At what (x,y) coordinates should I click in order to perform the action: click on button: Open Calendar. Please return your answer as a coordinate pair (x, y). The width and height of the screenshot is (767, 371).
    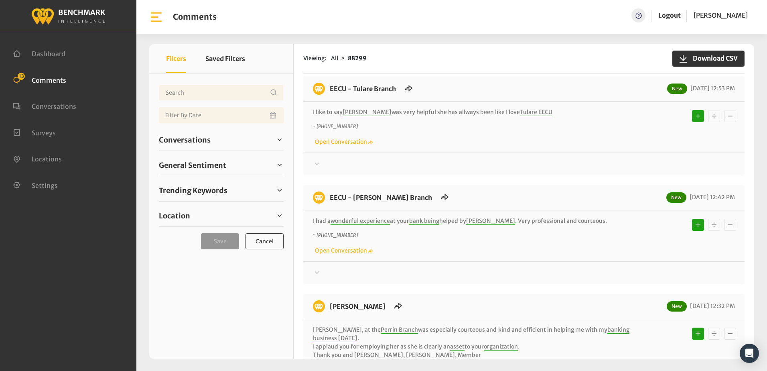
    Looking at the image, I should click on (274, 115).